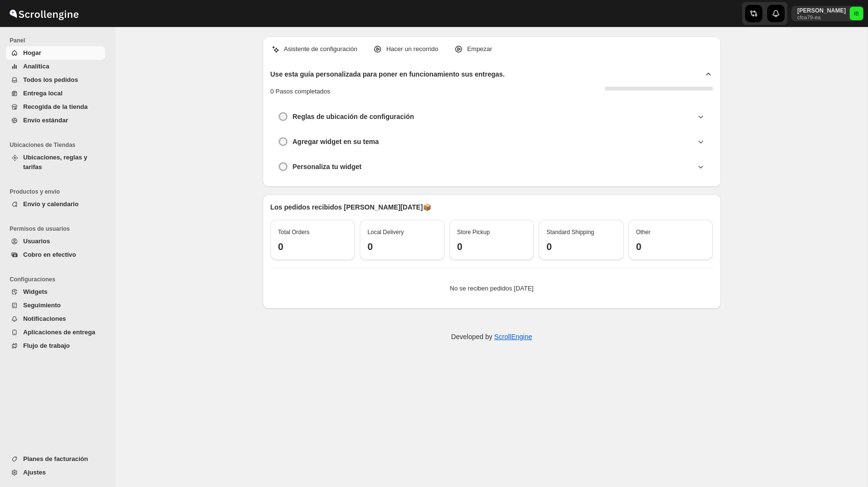 This screenshot has height=487, width=868. I want to click on span: Todos los pedidos, so click(51, 80).